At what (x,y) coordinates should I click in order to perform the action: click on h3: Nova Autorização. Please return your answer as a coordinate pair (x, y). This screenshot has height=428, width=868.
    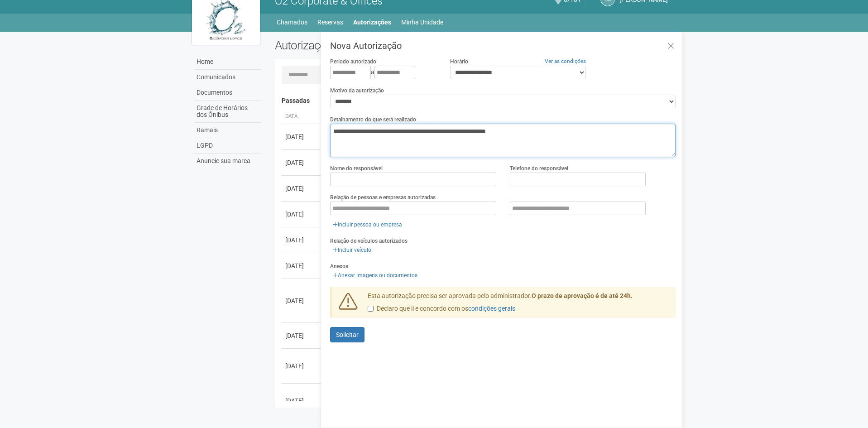
    Looking at the image, I should click on (502, 46).